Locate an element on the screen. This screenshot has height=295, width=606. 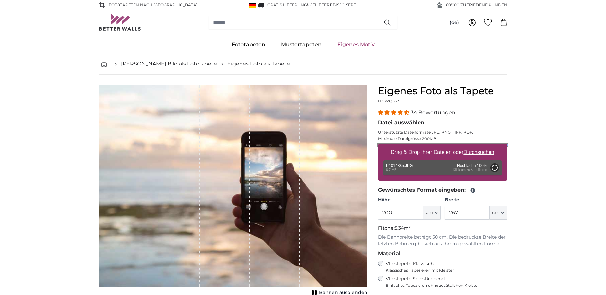
span: 4.32 stars is located at coordinates (394, 112).